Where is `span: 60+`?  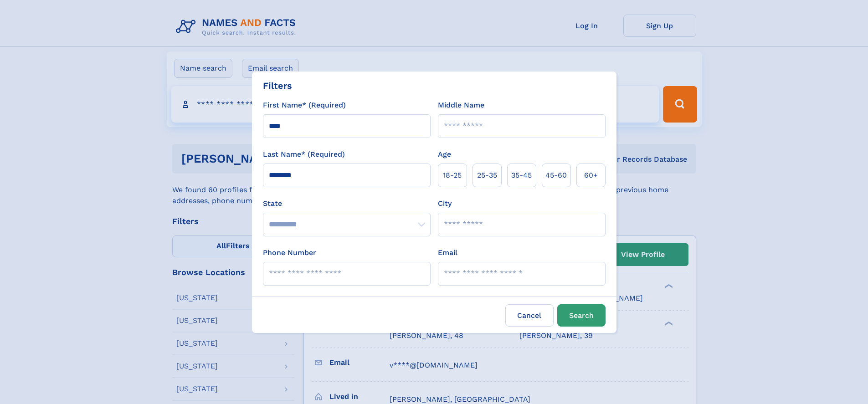
span: 60+ is located at coordinates (591, 175).